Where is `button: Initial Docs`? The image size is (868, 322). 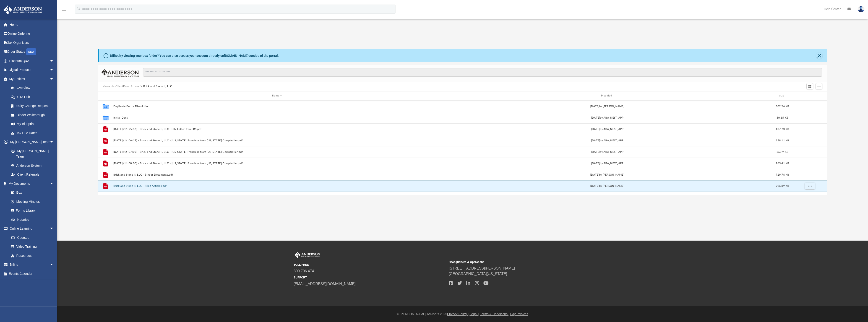
button: Initial Docs is located at coordinates (277, 118).